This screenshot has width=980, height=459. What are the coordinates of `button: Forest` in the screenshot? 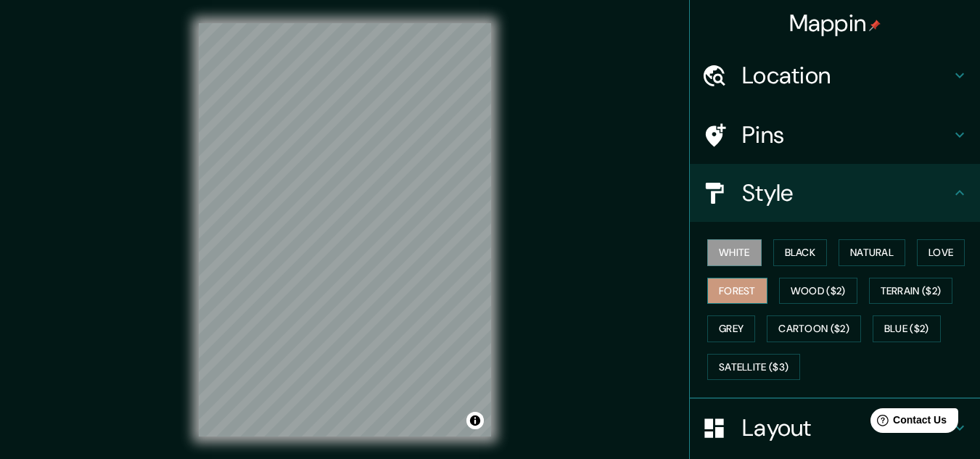 It's located at (737, 291).